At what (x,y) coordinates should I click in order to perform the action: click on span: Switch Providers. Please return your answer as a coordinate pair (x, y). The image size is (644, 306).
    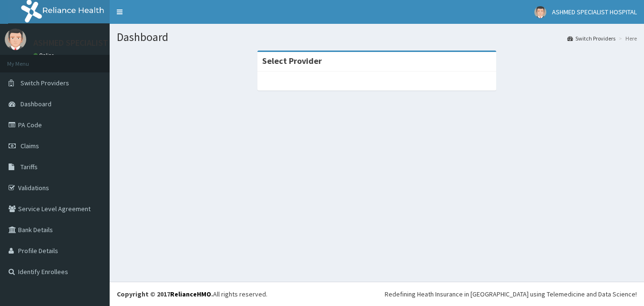
    Looking at the image, I should click on (45, 83).